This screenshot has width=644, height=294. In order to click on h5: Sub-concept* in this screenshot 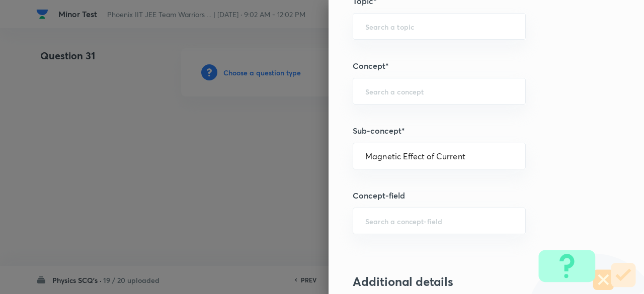, I will do `click(469, 131)`.